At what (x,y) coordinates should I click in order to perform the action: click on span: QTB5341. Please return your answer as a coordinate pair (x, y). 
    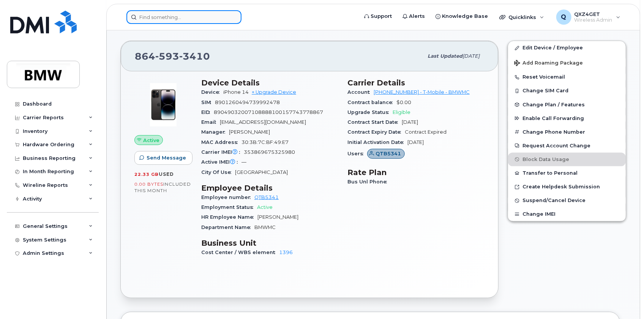
    Looking at the image, I should click on (388, 153).